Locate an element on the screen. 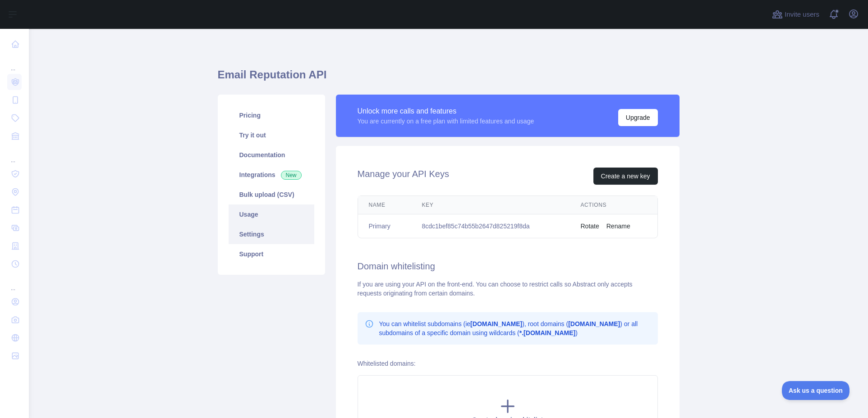 Image resolution: width=868 pixels, height=418 pixels. h2: Manage your API Keys is located at coordinates (403, 176).